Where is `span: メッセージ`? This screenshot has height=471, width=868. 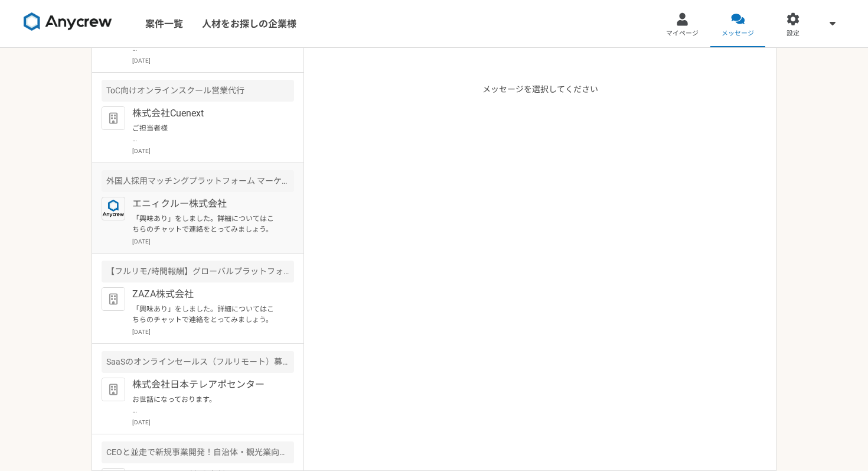
span: メッセージ is located at coordinates (738, 34).